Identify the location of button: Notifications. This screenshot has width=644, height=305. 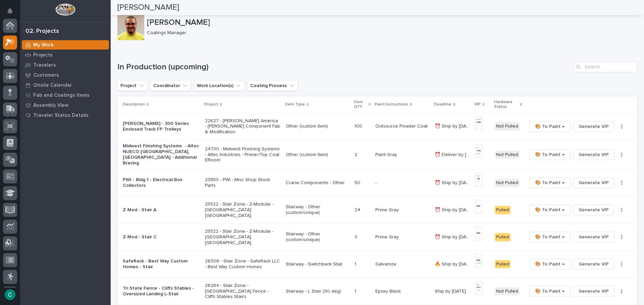
(10, 11).